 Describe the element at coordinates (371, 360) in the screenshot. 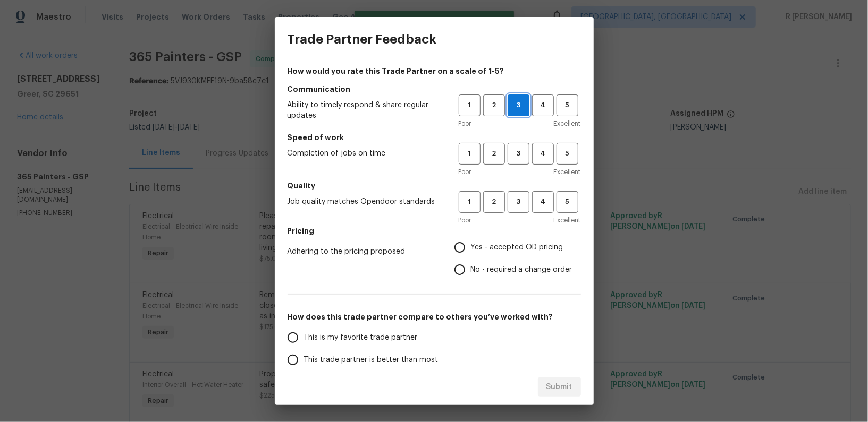

I see `span: This trade partner is better than most` at that location.